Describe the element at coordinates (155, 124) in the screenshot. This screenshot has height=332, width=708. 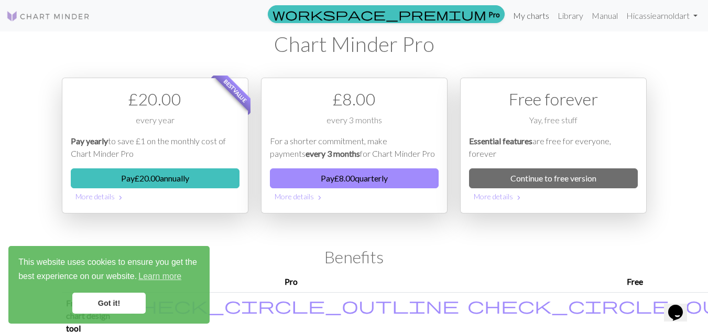
I see `div: every year` at that location.